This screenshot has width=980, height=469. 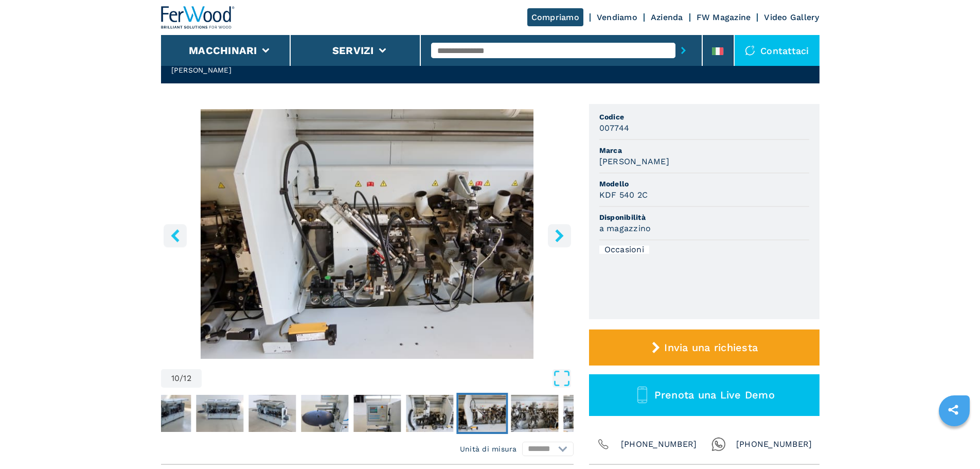 What do you see at coordinates (324, 413) in the screenshot?
I see `img: 27c36aee48f8ae18d194fd8133913254` at bounding box center [324, 413].